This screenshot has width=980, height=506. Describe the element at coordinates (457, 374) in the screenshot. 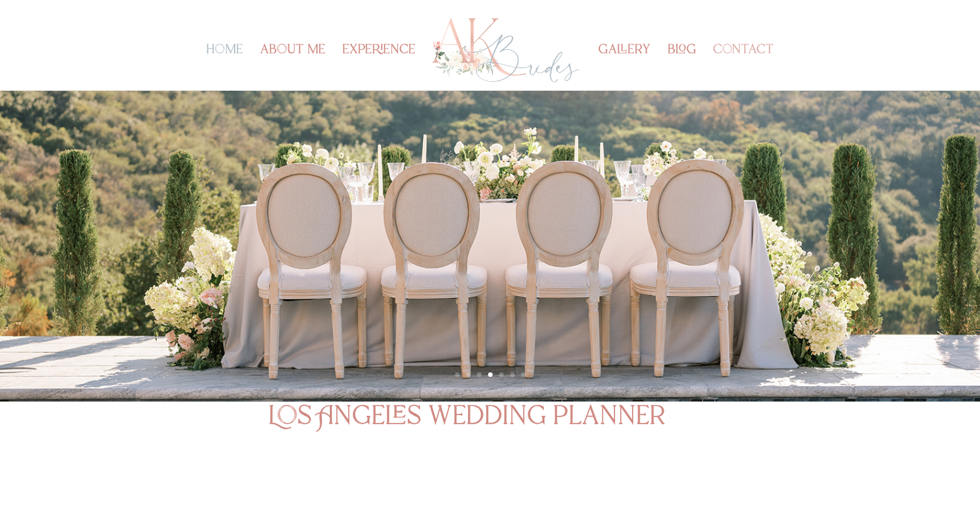

I see `a: 1` at that location.